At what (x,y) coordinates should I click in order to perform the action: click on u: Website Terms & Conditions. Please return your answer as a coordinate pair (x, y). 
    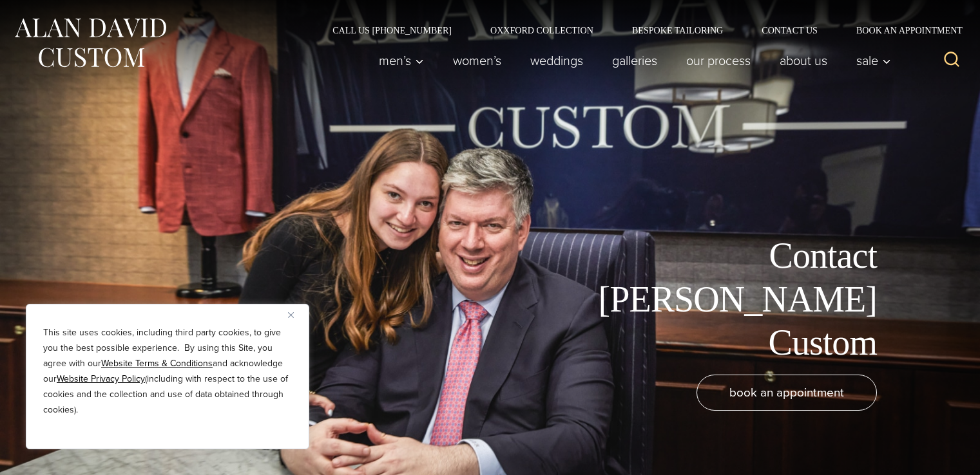
    Looking at the image, I should click on (157, 363).